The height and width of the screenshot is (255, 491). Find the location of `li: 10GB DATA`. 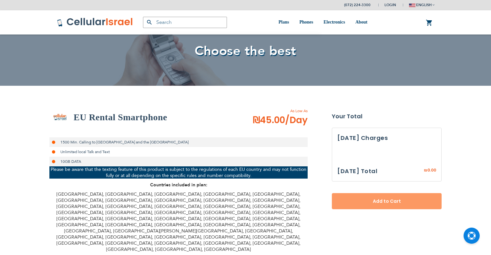

li: 10GB DATA is located at coordinates (178, 162).